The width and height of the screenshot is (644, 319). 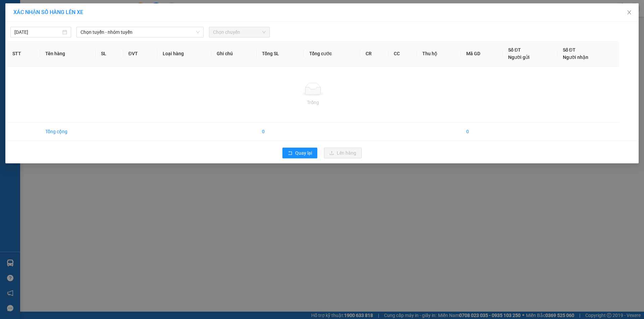 I want to click on div: 0962539969, so click(x=29, y=27).